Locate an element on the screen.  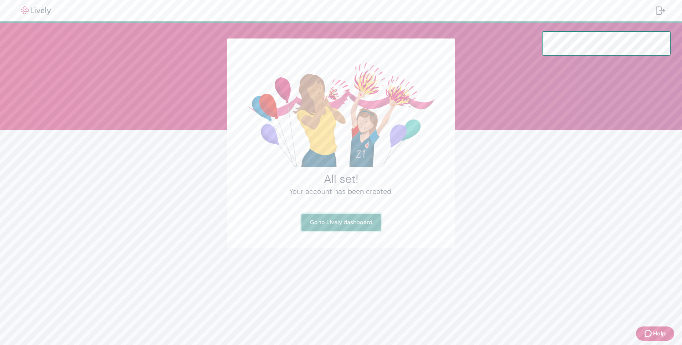
svg: Zendesk support icon is located at coordinates (649, 334).